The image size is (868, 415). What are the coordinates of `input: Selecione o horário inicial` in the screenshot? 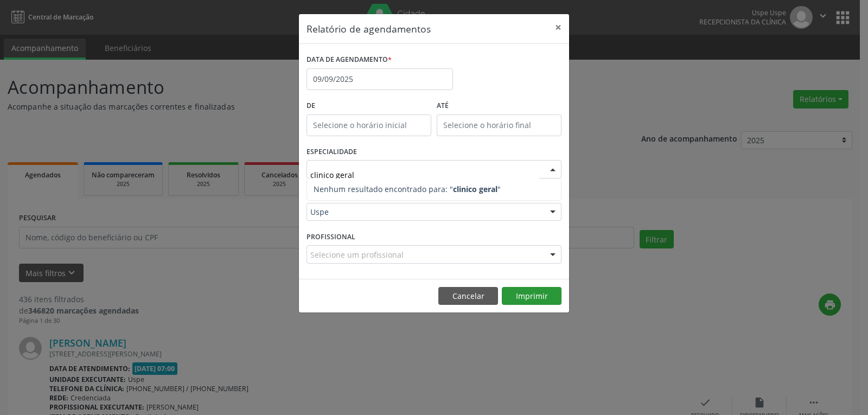 It's located at (369, 126).